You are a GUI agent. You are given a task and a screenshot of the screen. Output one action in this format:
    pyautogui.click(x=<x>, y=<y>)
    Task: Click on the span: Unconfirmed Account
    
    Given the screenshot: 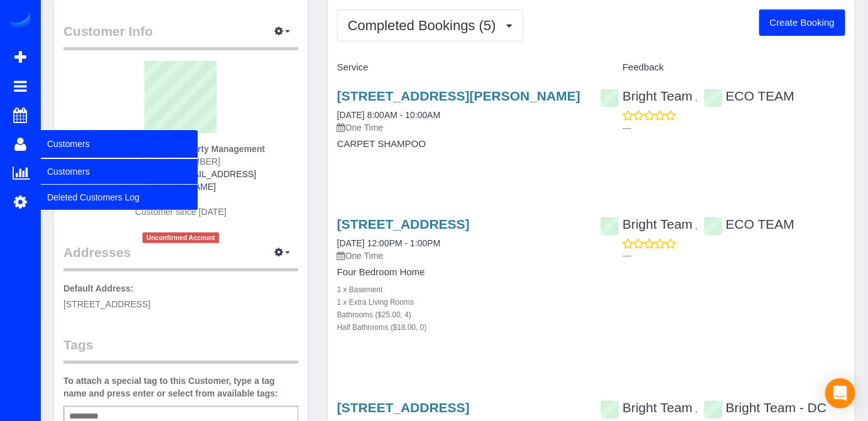 What is the action you would take?
    pyautogui.click(x=181, y=237)
    